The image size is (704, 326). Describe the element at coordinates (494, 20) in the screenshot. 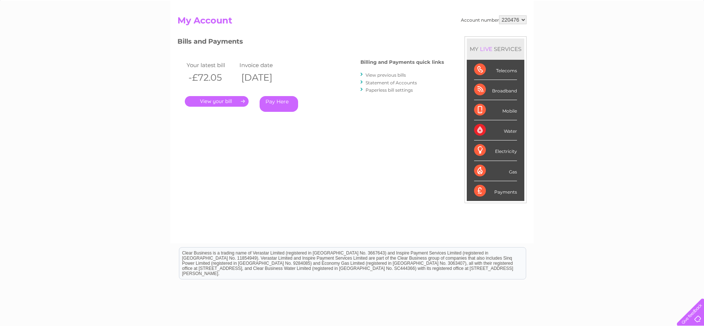

I see `div: Account number` at that location.